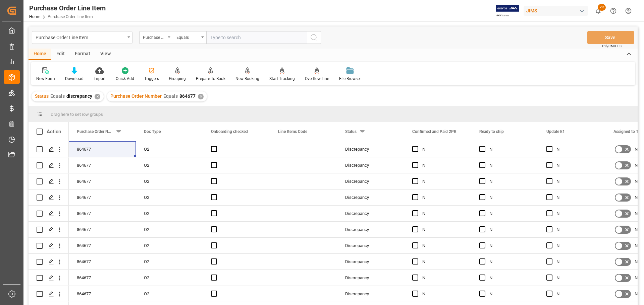 The image size is (644, 305). Describe the element at coordinates (256, 37) in the screenshot. I see `input: Type to search` at that location.